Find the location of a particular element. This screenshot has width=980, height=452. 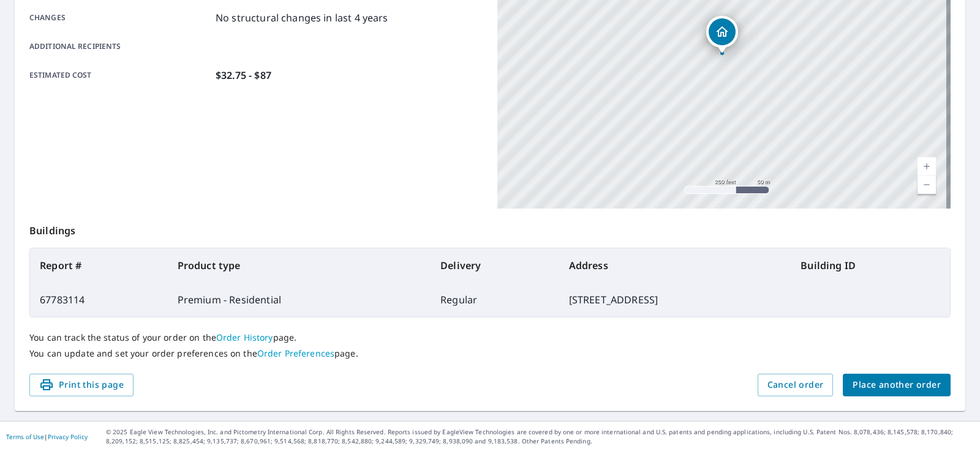

a: Current Level 17, Zoom Out is located at coordinates (927, 185).